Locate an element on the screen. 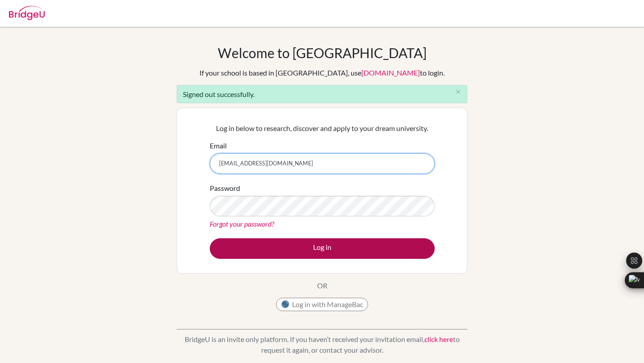  p: OR is located at coordinates (322, 286).